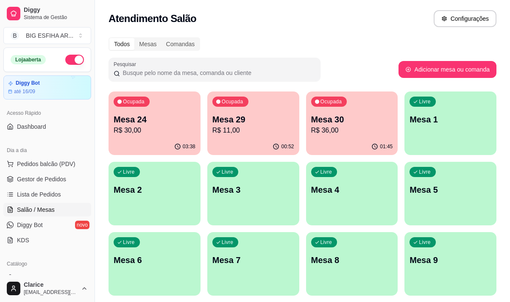 The image size is (510, 302). Describe the element at coordinates (189, 147) in the screenshot. I see `p: 03:38` at that location.